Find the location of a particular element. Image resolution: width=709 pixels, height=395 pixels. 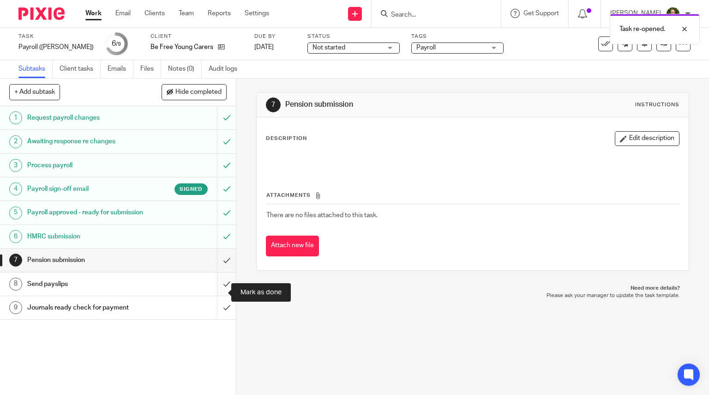

button: + Add subtask is located at coordinates (35, 92).